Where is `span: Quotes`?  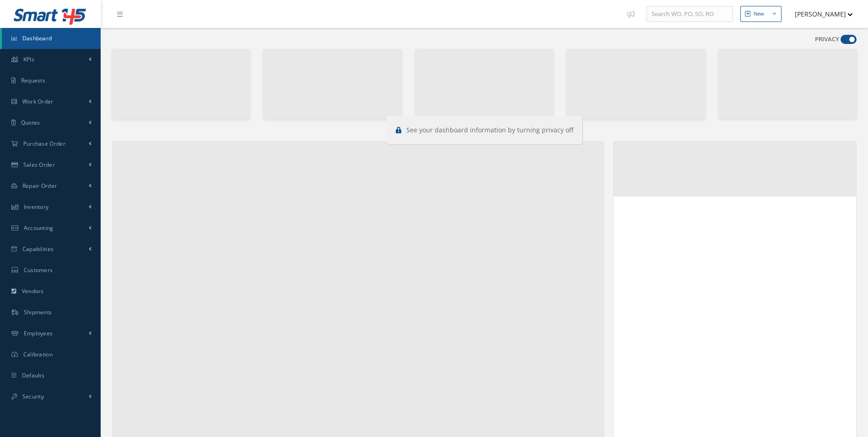 span: Quotes is located at coordinates (31, 122).